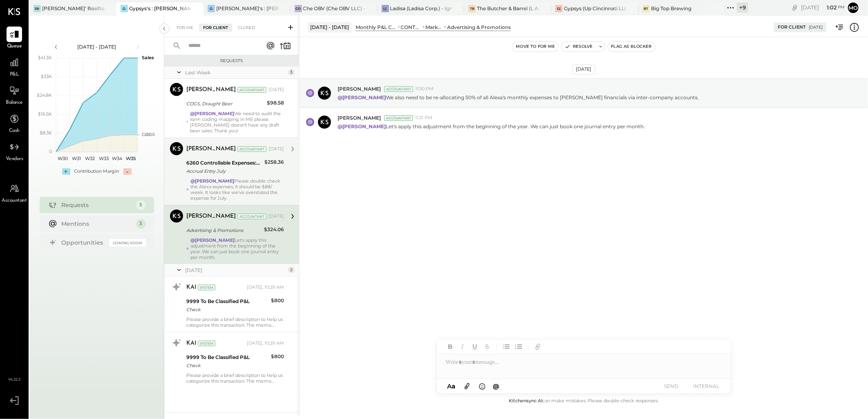 This screenshot has width=868, height=419. Describe the element at coordinates (519, 347) in the screenshot. I see `button: Ordered List` at that location.